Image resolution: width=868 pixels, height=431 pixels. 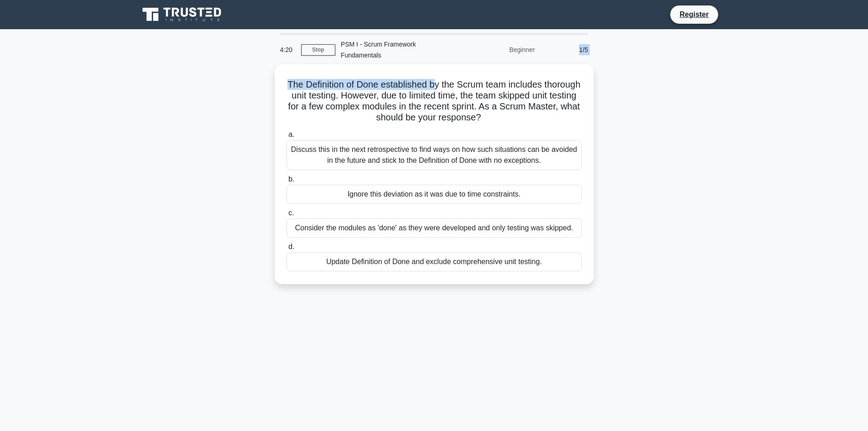 I want to click on span: b., so click(x=291, y=179).